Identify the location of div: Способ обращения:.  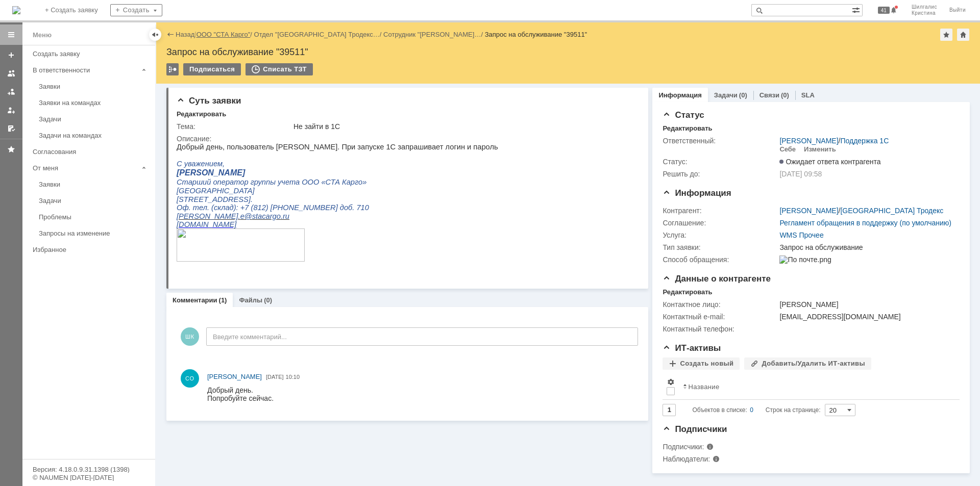
(720, 260).